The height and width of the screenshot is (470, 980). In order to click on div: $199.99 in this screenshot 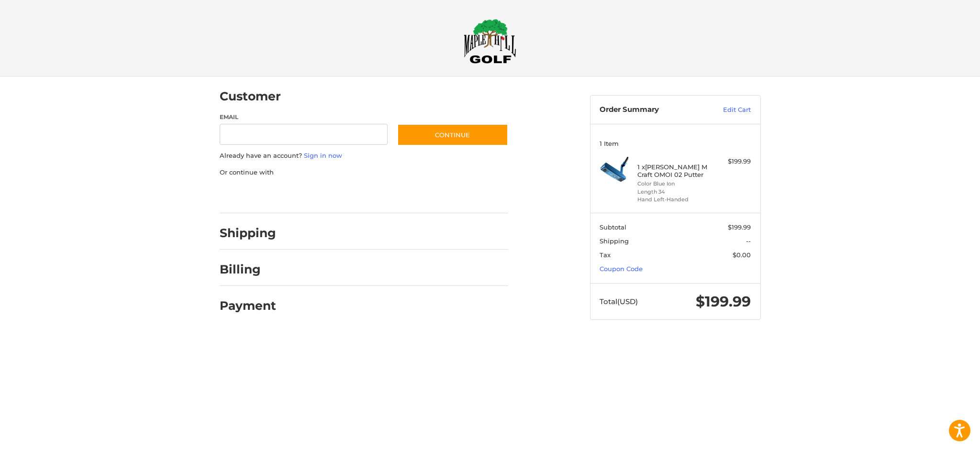, I will do `click(732, 161)`.